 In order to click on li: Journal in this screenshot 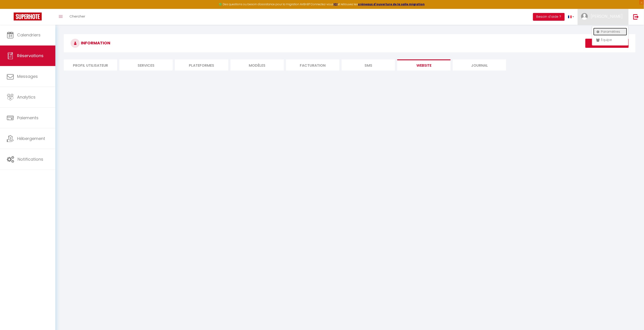, I will do `click(480, 65)`.